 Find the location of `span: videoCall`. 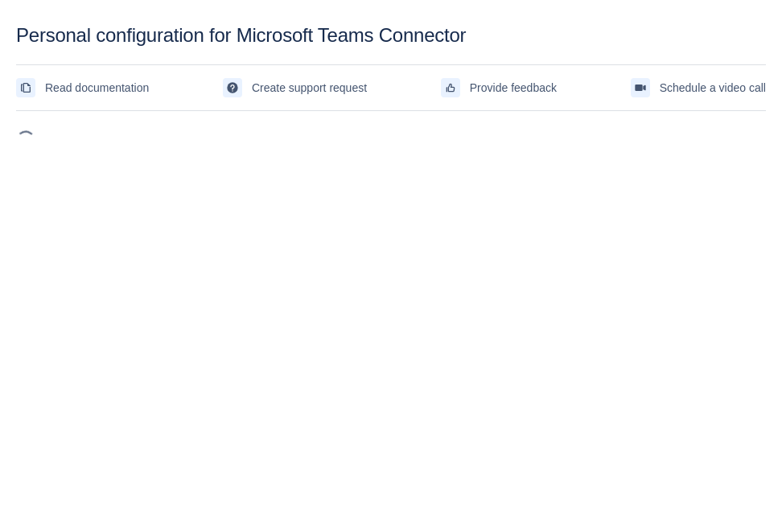

span: videoCall is located at coordinates (641, 88).